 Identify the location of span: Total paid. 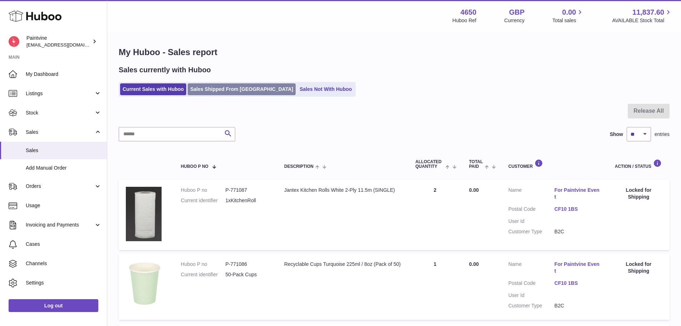
(476, 164).